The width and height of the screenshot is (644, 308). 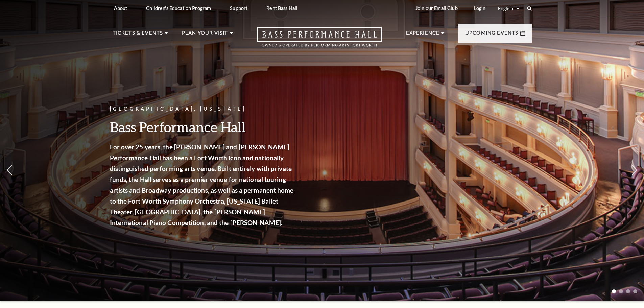 I want to click on p: Rent Bass Hall, so click(x=282, y=8).